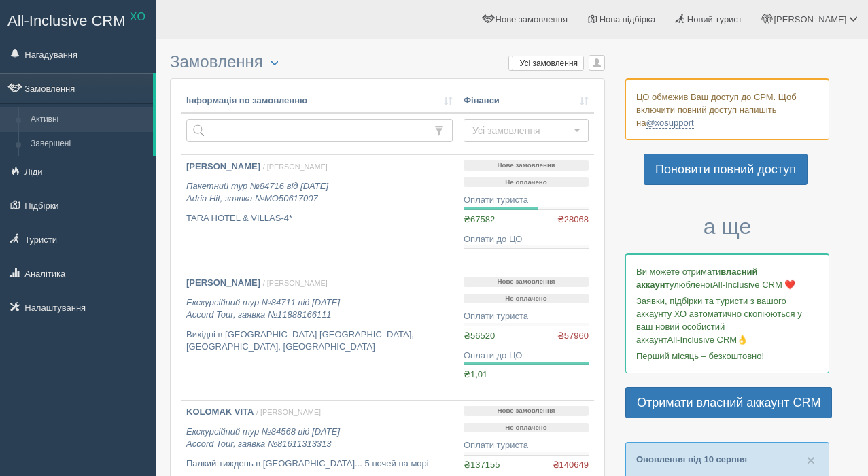 The height and width of the screenshot is (476, 868). What do you see at coordinates (138, 16) in the screenshot?
I see `sup: XO` at bounding box center [138, 16].